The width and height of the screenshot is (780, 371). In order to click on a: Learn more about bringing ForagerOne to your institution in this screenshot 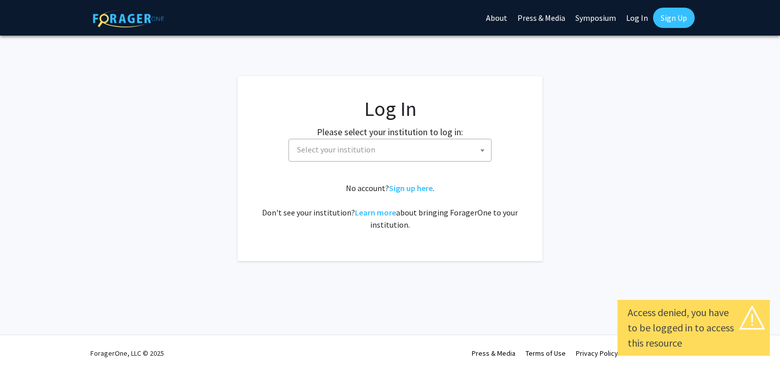, I will do `click(375, 212)`.